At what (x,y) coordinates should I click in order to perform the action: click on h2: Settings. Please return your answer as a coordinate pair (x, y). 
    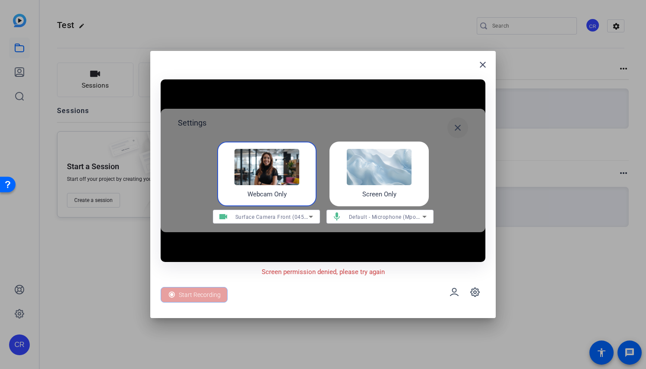
    Looking at the image, I should click on (192, 128).